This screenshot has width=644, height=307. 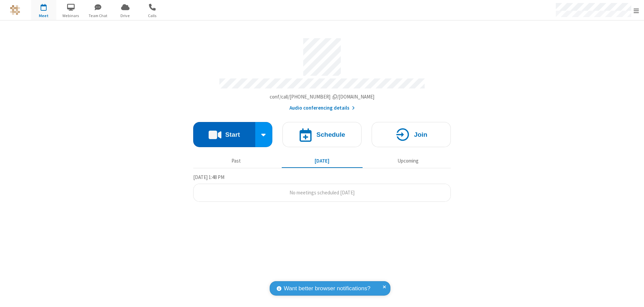 What do you see at coordinates (125, 16) in the screenshot?
I see `span: Drive` at bounding box center [125, 16].